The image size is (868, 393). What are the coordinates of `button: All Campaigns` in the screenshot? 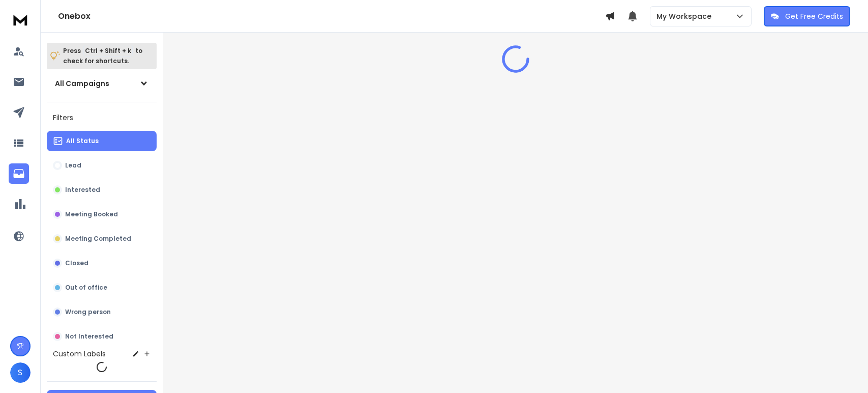 It's located at (102, 83).